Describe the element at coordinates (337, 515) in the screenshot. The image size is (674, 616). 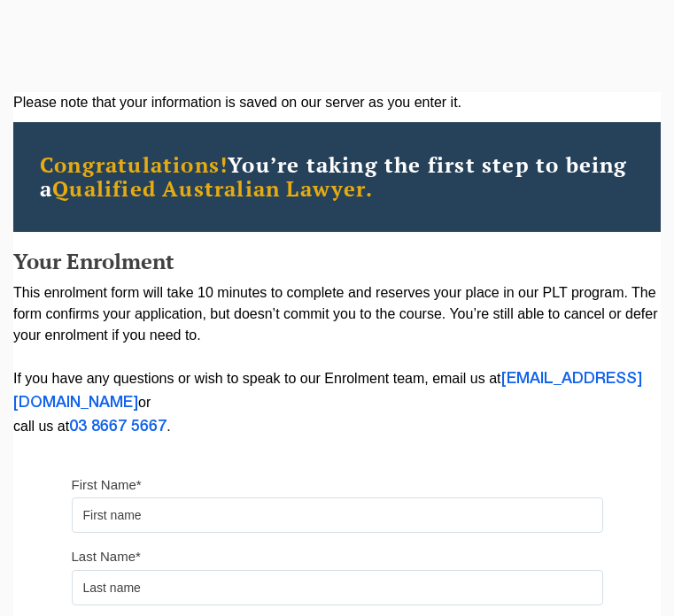
I see `input: First name` at that location.